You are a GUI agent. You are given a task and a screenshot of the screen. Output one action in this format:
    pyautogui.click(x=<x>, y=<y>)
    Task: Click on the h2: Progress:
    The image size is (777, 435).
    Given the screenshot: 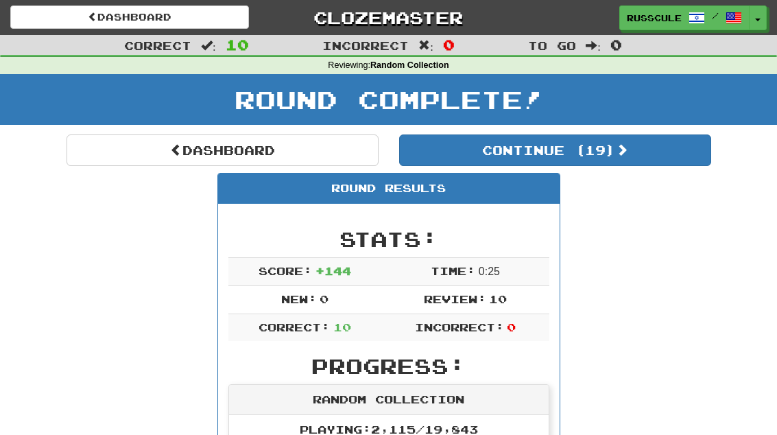 What is the action you would take?
    pyautogui.click(x=389, y=366)
    